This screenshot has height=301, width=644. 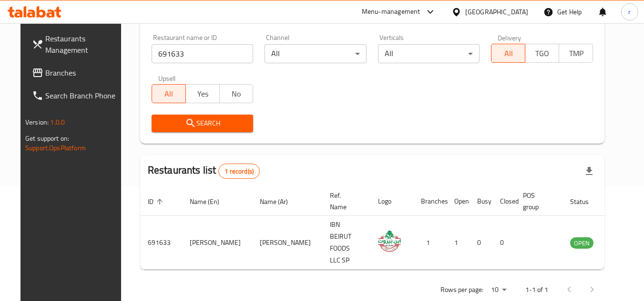 I want to click on th: Closed, so click(x=504, y=201).